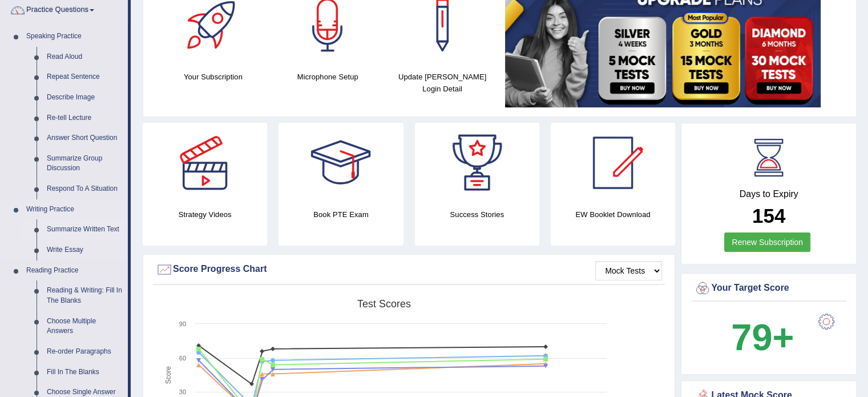 The width and height of the screenshot is (868, 397). What do you see at coordinates (205, 214) in the screenshot?
I see `h4: Strategy Videos` at bounding box center [205, 214].